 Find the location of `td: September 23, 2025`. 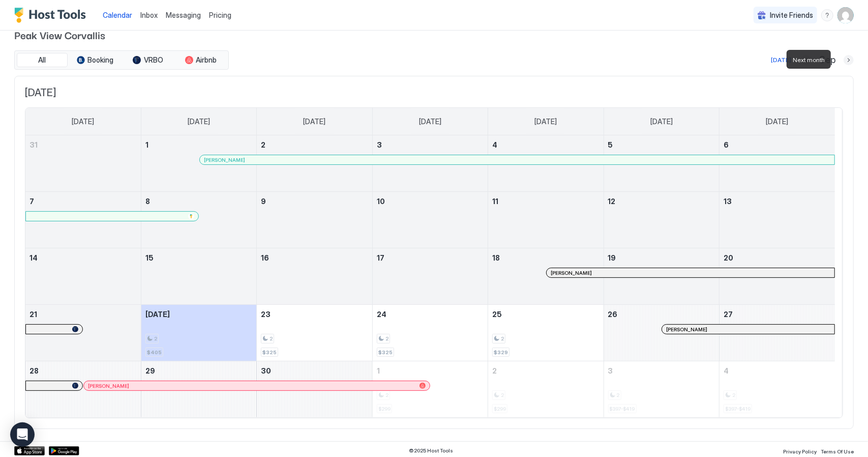

td: September 23, 2025 is located at coordinates (314, 333).